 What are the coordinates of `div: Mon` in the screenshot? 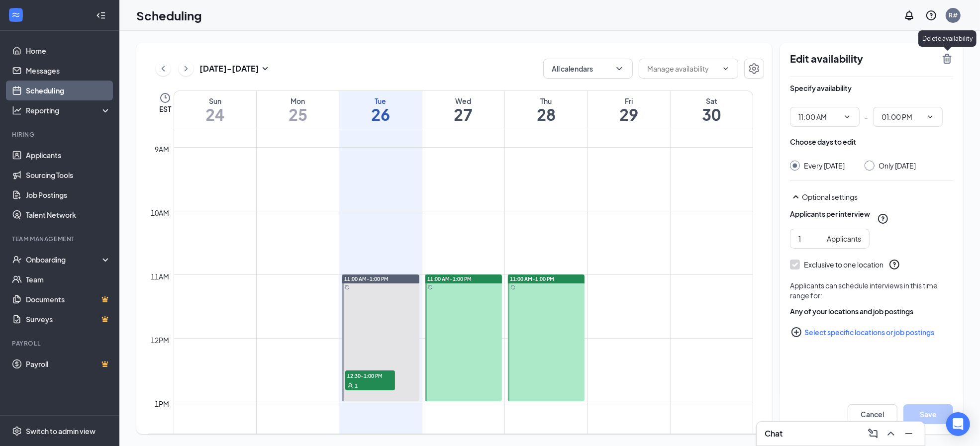 It's located at (298, 101).